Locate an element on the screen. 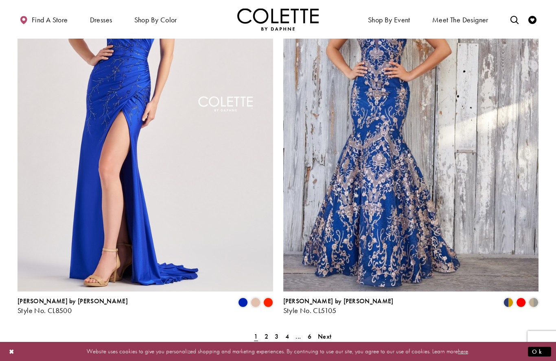 This screenshot has height=361, width=556. span: Meet the designer is located at coordinates (460, 20).